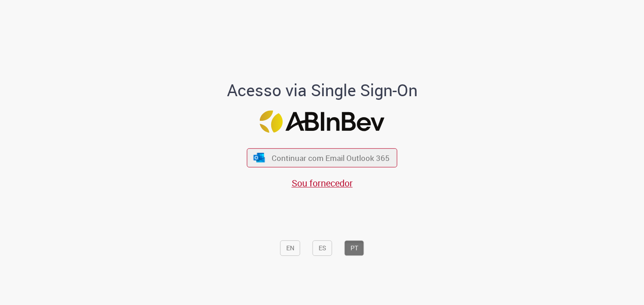  Describe the element at coordinates (322, 248) in the screenshot. I see `button: ES` at that location.